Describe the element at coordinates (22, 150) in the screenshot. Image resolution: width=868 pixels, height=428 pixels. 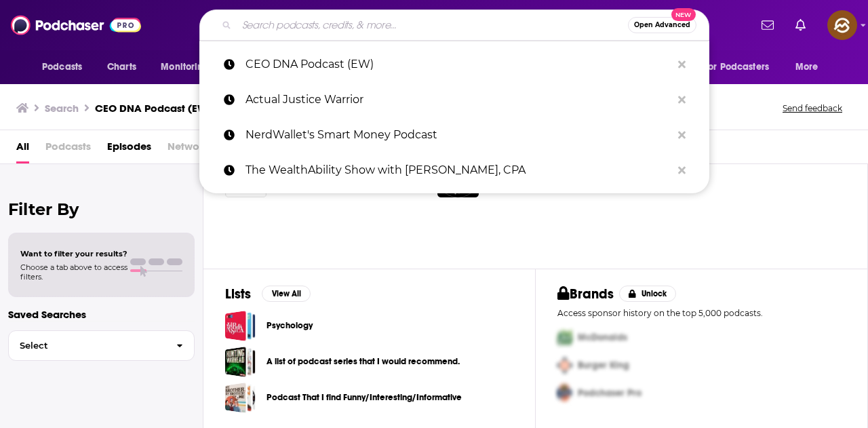
I see `span: All` at that location.